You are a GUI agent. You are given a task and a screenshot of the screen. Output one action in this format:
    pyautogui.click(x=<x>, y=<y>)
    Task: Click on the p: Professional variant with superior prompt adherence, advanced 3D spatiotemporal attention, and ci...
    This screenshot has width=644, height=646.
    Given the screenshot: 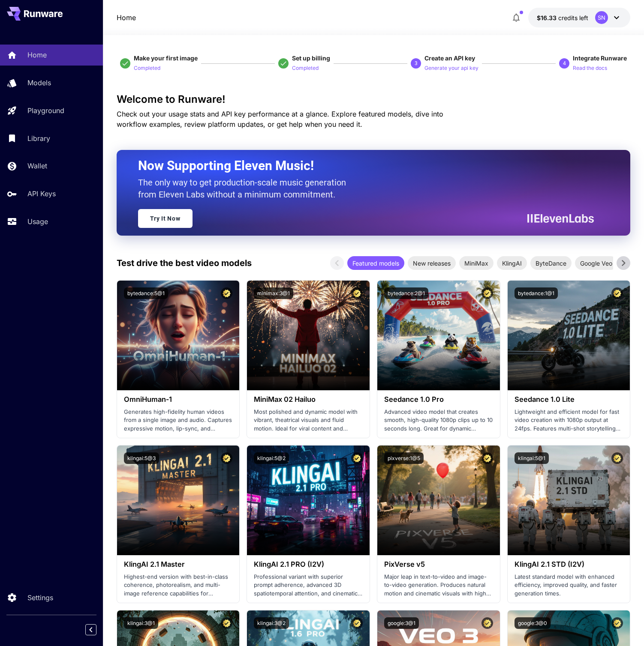 What is the action you would take?
    pyautogui.click(x=308, y=585)
    